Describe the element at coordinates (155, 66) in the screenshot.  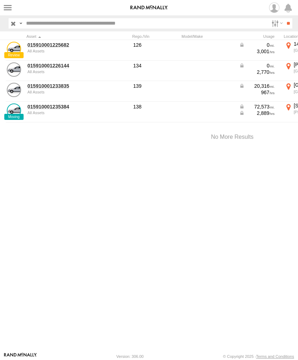
I see `div: 134` at that location.